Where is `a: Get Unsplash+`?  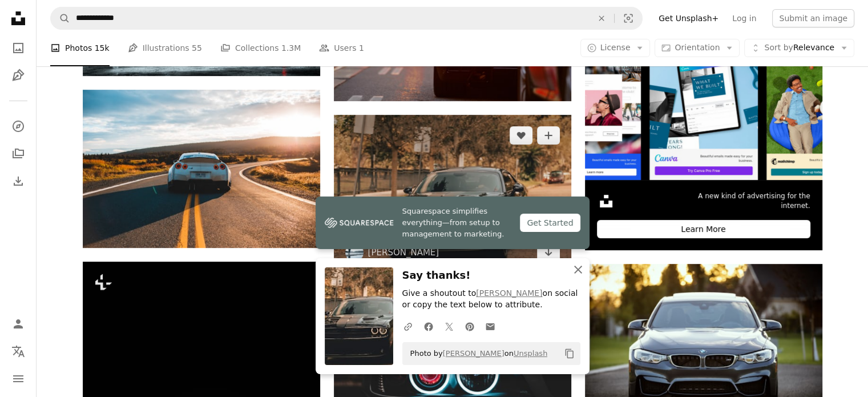 a: Get Unsplash+ is located at coordinates (688, 18).